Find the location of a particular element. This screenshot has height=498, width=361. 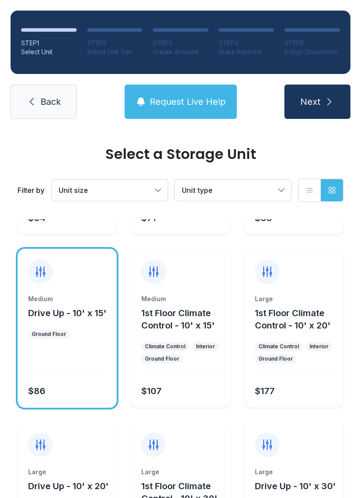

button: Drive Up - 10' x 15' is located at coordinates (67, 313).